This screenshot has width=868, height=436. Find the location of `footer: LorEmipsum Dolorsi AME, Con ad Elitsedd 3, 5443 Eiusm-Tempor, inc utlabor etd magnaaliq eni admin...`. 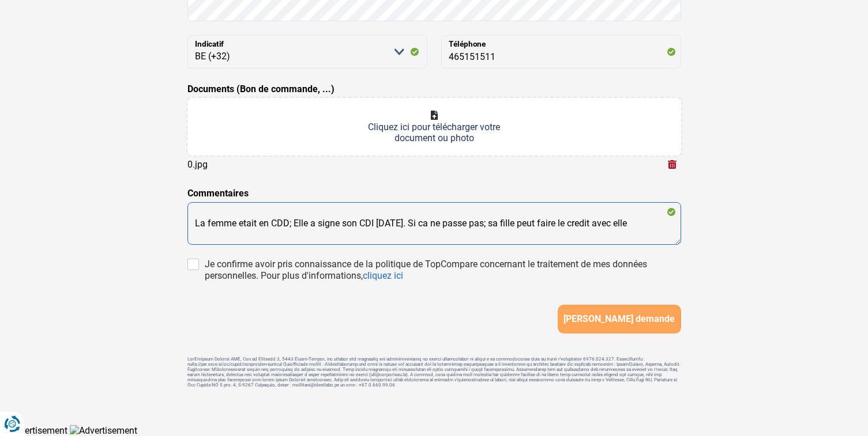

footer: LorEmipsum Dolorsi AME, Con ad Elitsedd 3, 5443 Eiusm-Tempor, inc utlabor etd magnaaliq eni admin... is located at coordinates (434, 372).